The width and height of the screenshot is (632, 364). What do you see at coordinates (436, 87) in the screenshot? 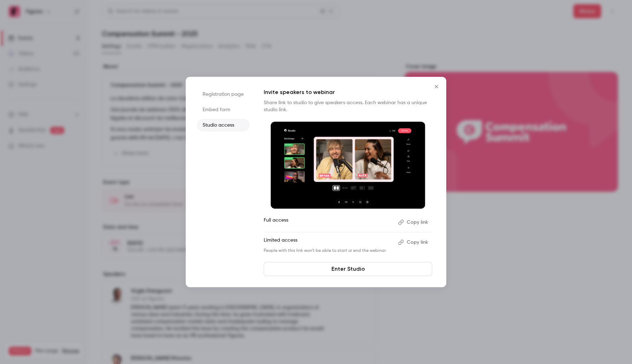
I see `button: Close` at bounding box center [436, 87].